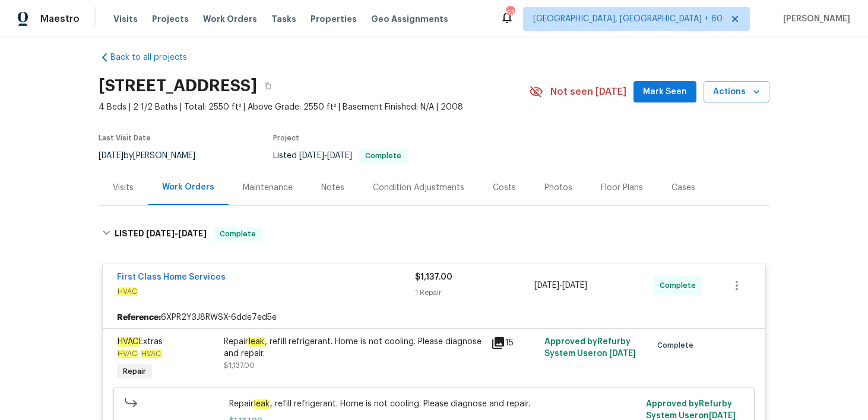 The image size is (868, 420). What do you see at coordinates (665, 92) in the screenshot?
I see `span: Mark Seen` at bounding box center [665, 92].